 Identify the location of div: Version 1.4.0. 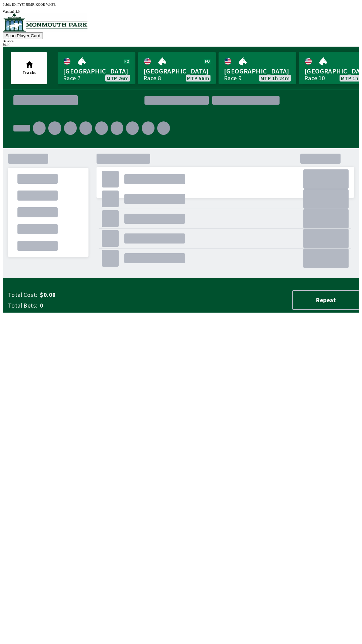
(181, 12).